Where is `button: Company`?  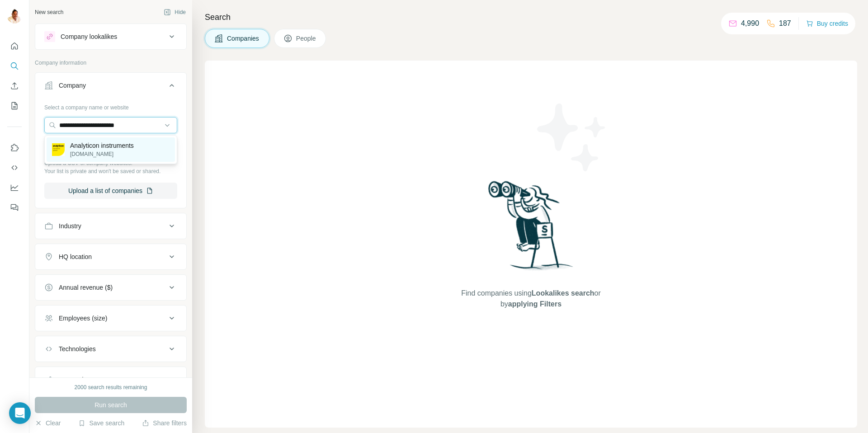 button: Company is located at coordinates (111, 88).